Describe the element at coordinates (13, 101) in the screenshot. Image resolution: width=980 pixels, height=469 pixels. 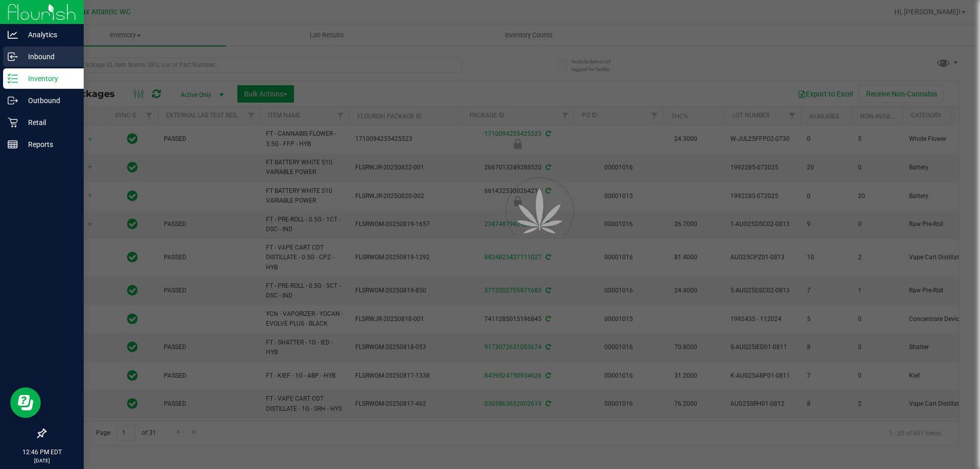
I see `inline-svg: Outbound` at that location.